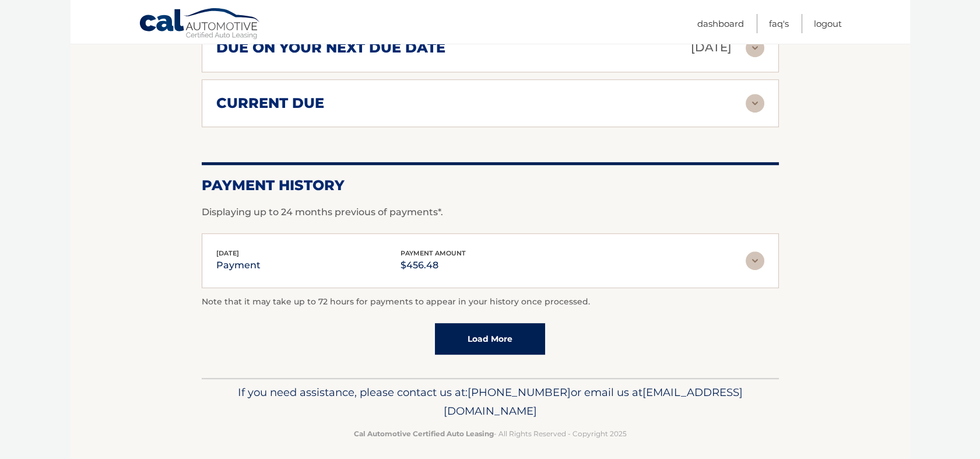 The image size is (980, 459). I want to click on span: payment amount, so click(433, 253).